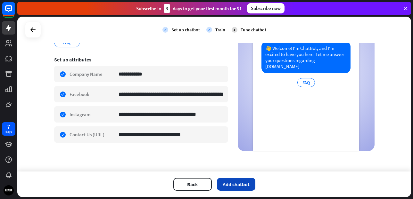  Describe the element at coordinates (193, 184) in the screenshot. I see `button: Back` at that location.